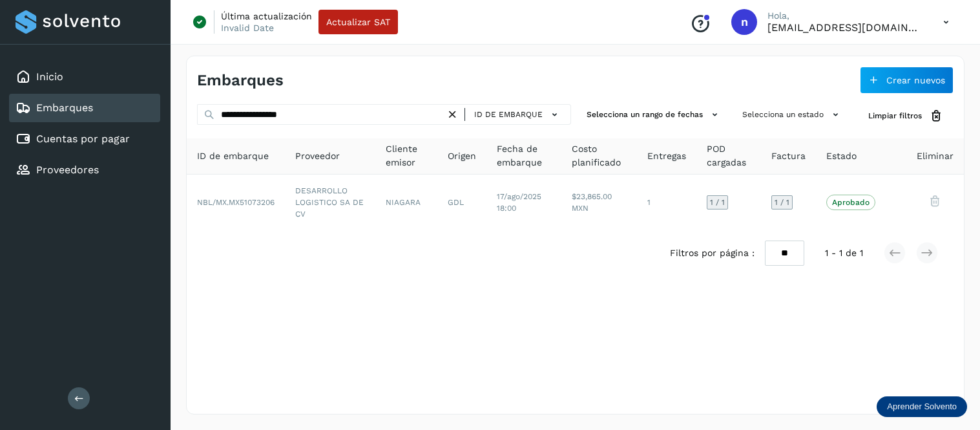  Describe the element at coordinates (935, 156) in the screenshot. I see `span: Eliminar` at that location.